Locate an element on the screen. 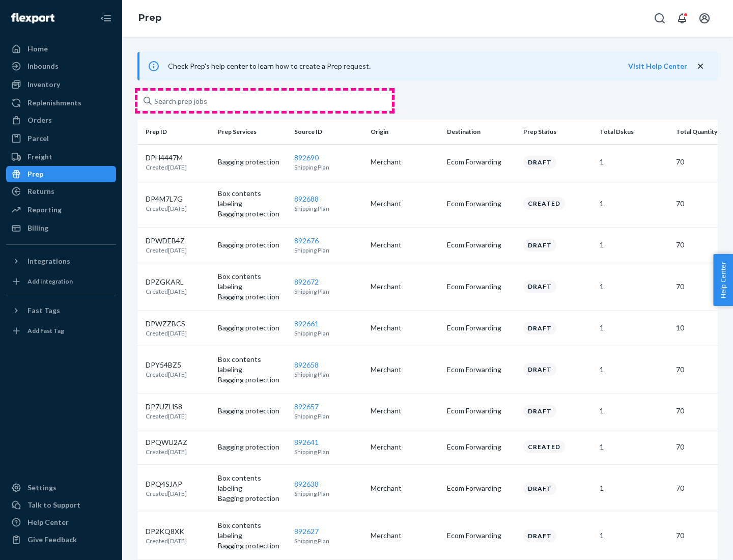 Image resolution: width=733 pixels, height=560 pixels. a: Help Center is located at coordinates (61, 522).